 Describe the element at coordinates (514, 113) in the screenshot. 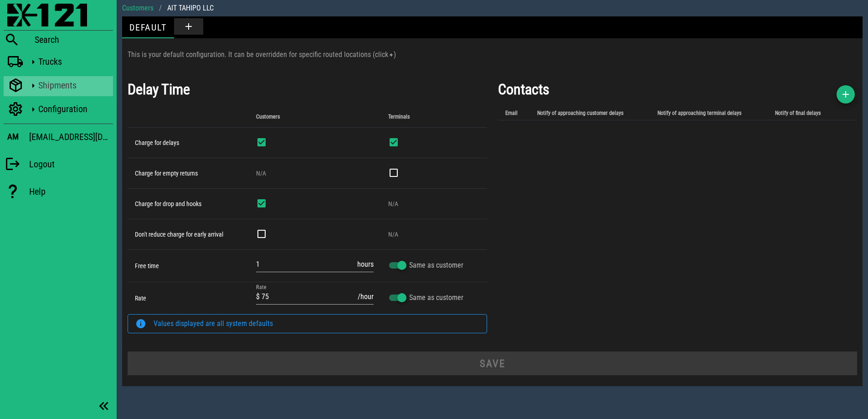

I see `th: Email` at that location.